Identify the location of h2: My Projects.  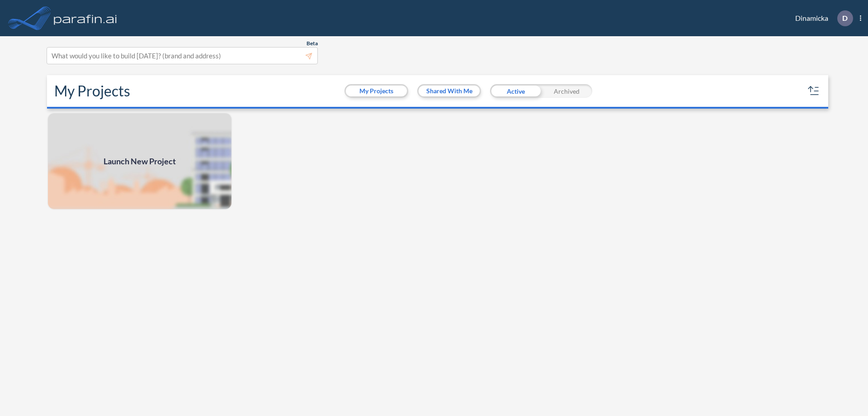
(93, 91).